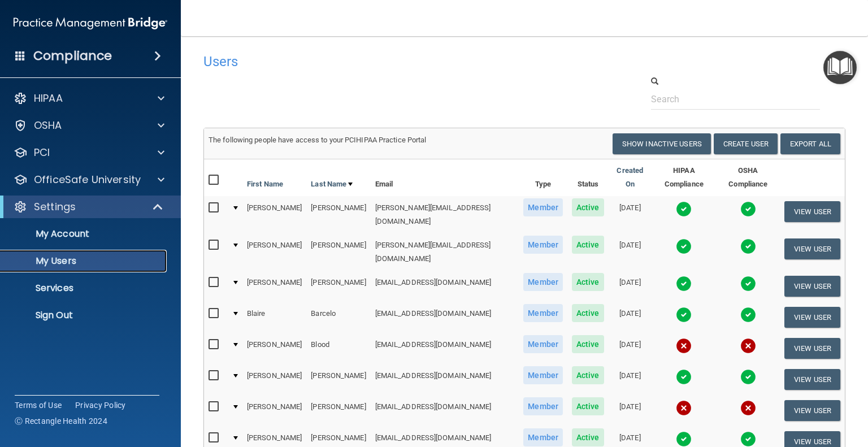  What do you see at coordinates (317, 140) in the screenshot?
I see `span: The following people have access to your PCIHIPAA Practice Portal` at bounding box center [317, 140].